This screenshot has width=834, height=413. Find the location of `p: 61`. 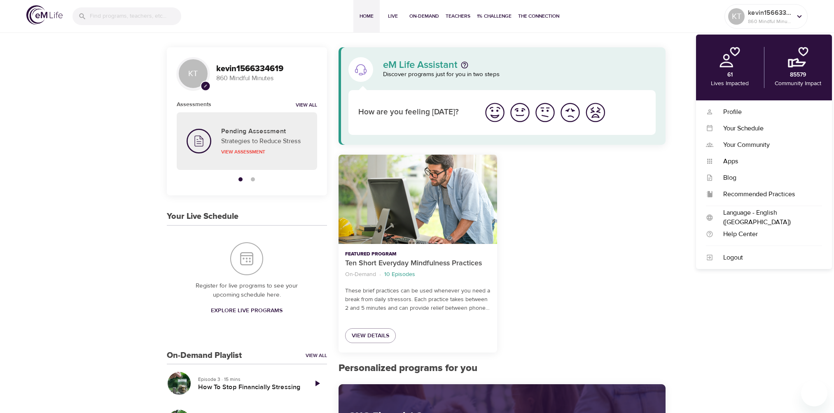

p: 61 is located at coordinates (729, 75).